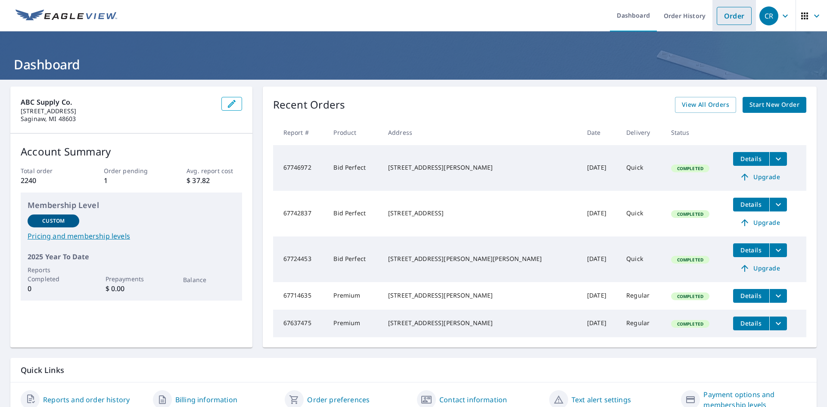 The image size is (827, 407). What do you see at coordinates (413, 64) in the screenshot?
I see `h1: Dashboard` at bounding box center [413, 64].